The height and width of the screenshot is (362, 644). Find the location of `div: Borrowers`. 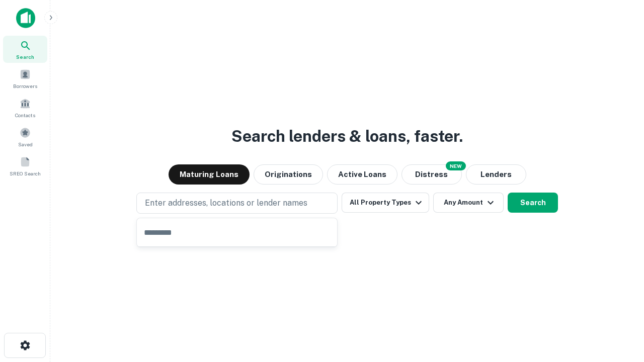

div: Borrowers is located at coordinates (25, 78).